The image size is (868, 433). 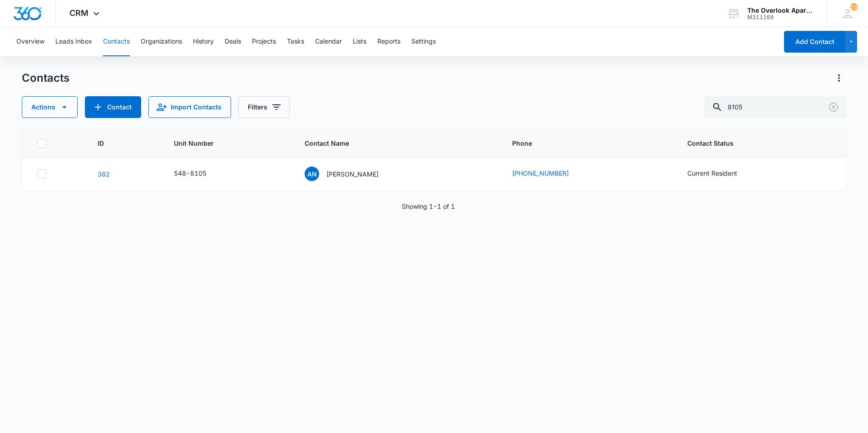 I want to click on h1: Contacts, so click(x=45, y=78).